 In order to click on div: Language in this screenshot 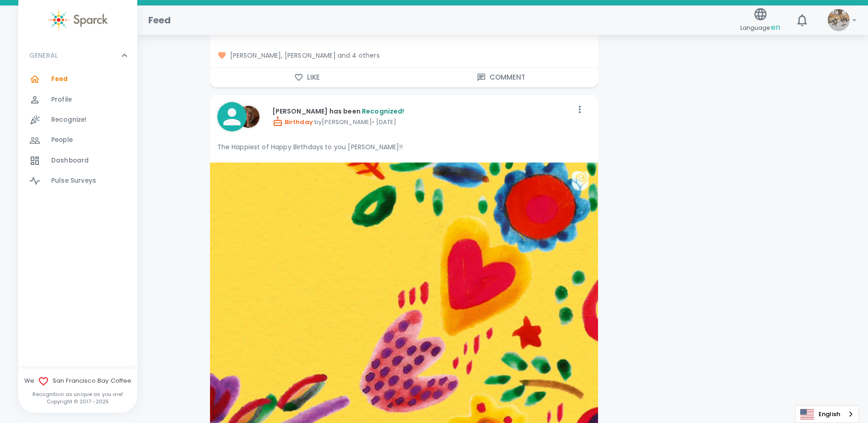, I will do `click(827, 414)`.